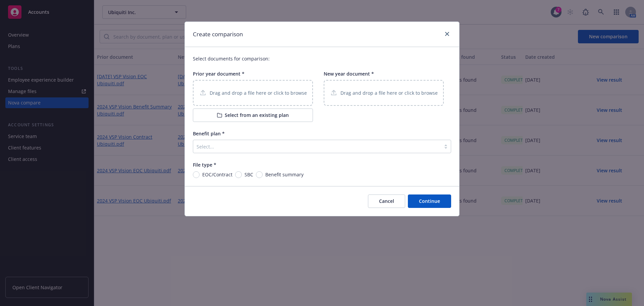 The width and height of the screenshot is (644, 306). I want to click on span: File type *, so click(204, 164).